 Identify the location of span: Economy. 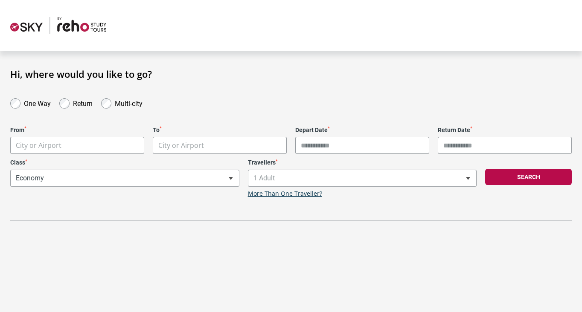
(125, 178).